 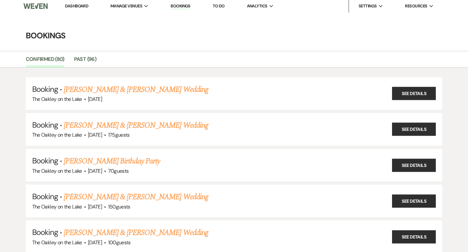 I want to click on a: Confirmed (80), so click(x=45, y=61).